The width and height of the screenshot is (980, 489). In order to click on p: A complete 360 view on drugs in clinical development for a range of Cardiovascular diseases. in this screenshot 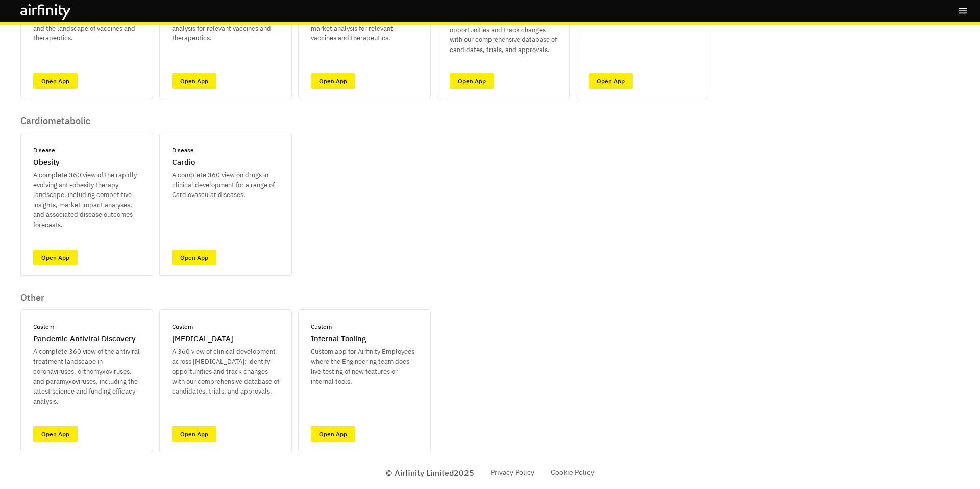, I will do `click(225, 185)`.